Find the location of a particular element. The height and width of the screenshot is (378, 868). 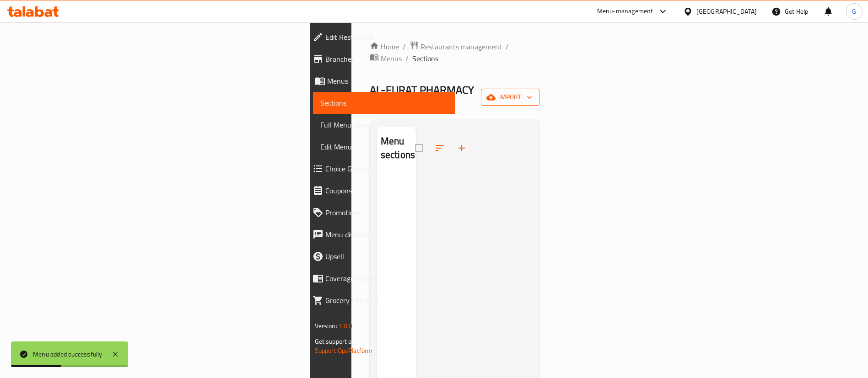

span: Choice Groups is located at coordinates (386, 169).